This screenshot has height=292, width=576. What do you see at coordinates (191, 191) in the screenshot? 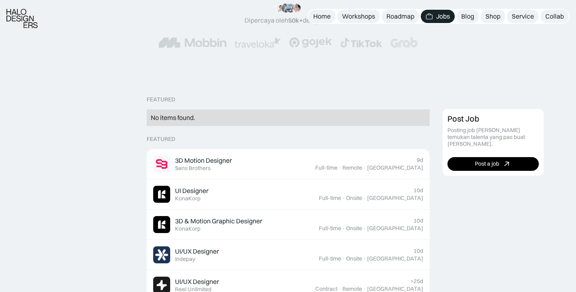
I see `div: UI Designer` at bounding box center [191, 191].